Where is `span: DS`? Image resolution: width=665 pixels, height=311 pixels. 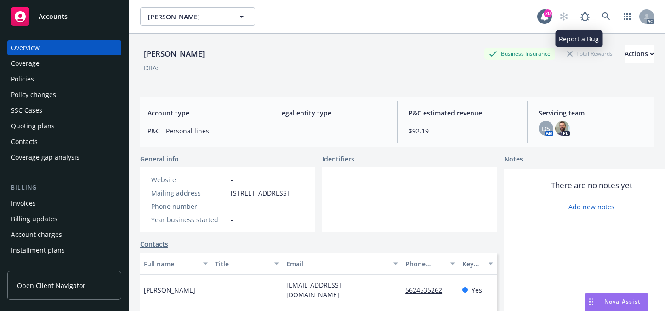
span: DS is located at coordinates (546, 128).